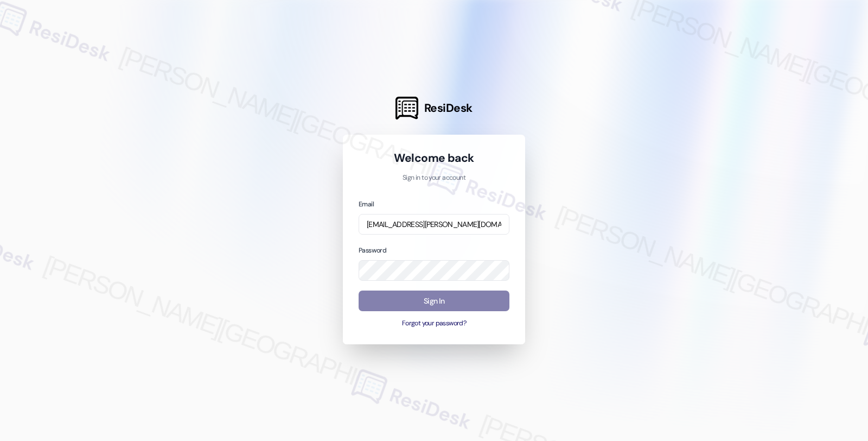 This screenshot has width=868, height=441. What do you see at coordinates (407, 108) in the screenshot?
I see `img: ResiDesk Logo` at bounding box center [407, 108].